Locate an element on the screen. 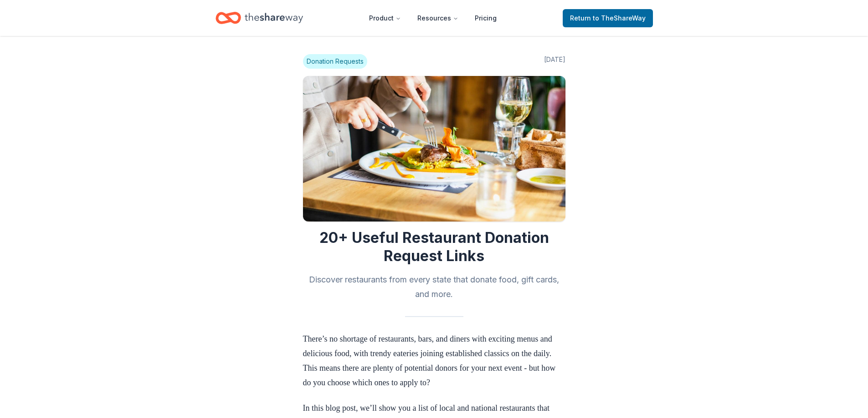  span: Donation Requests is located at coordinates (335, 61).